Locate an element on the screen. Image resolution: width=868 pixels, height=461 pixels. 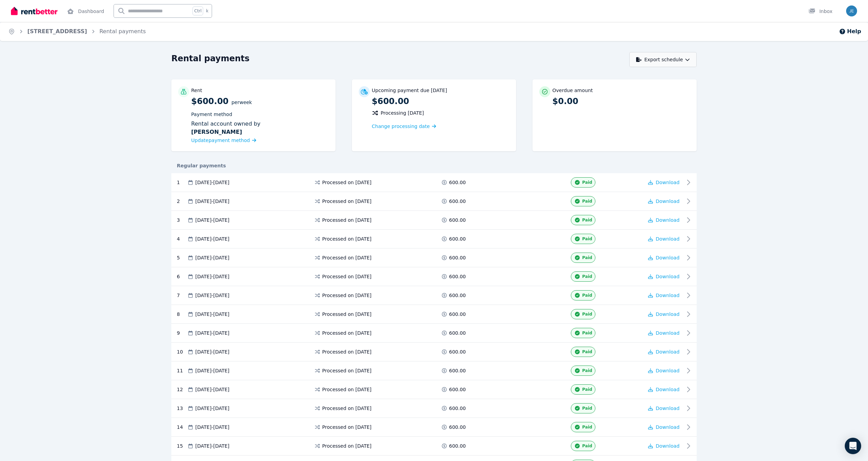
a: Change processing date is located at coordinates (404, 126).